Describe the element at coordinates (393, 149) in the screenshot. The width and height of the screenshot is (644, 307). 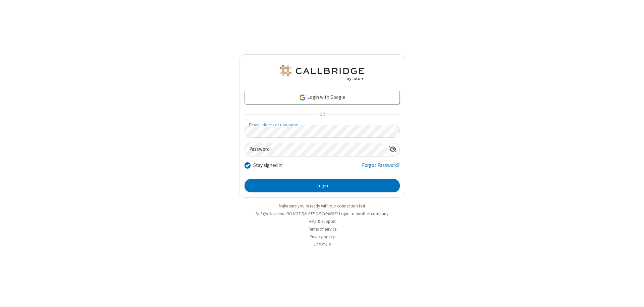
I see `div: Show password` at that location.